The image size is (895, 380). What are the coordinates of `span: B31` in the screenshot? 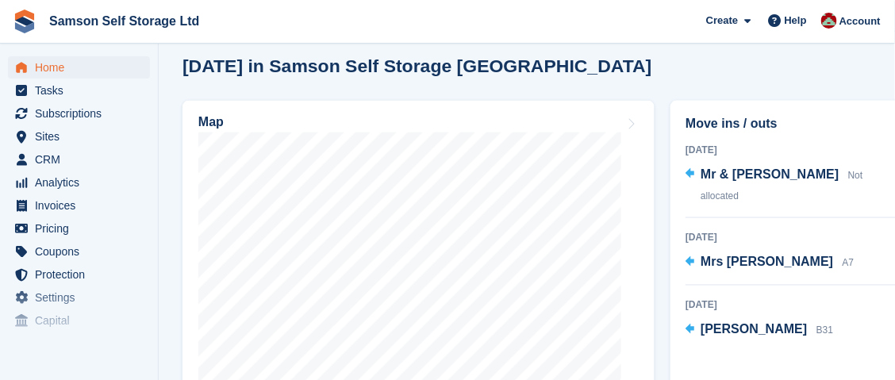 It's located at (824, 331).